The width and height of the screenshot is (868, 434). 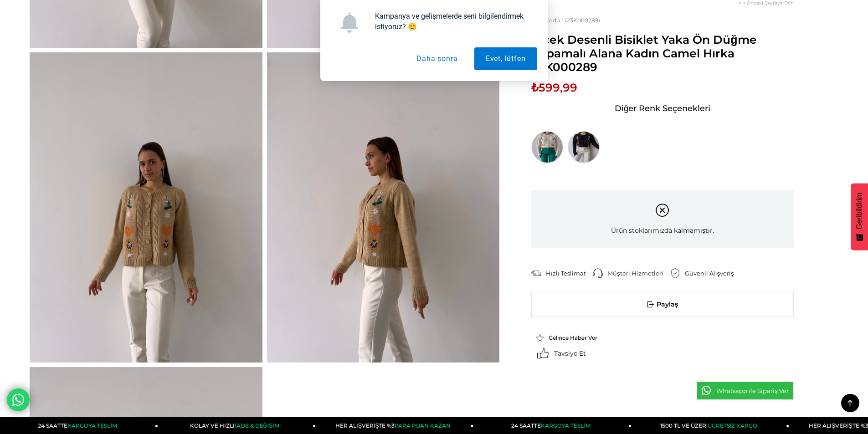 I want to click on img: Çiçek Desenli Bisiklet Yaka Ön Düğme Kapamalı Alana Kadın Ekru Hırka 23K000289, so click(x=547, y=147).